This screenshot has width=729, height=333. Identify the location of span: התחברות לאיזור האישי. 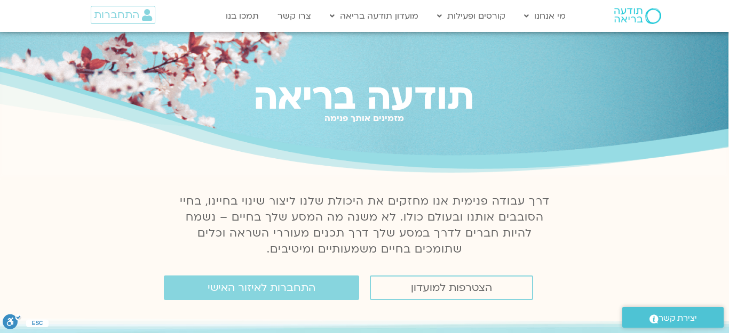
(261, 288).